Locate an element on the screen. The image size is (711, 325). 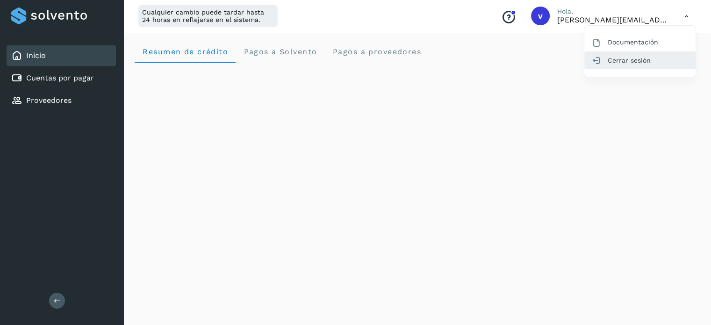
div: Cerrar sesión is located at coordinates (640, 60).